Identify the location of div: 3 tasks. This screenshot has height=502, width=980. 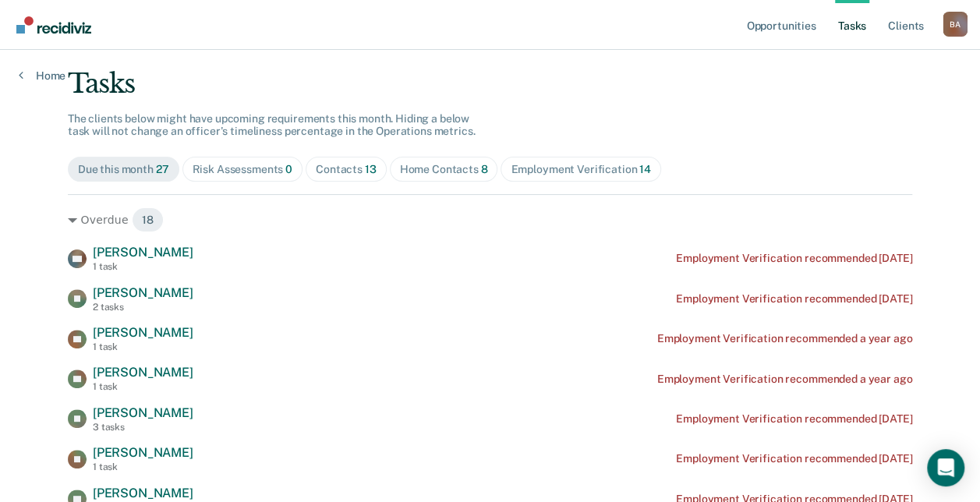
(142, 427).